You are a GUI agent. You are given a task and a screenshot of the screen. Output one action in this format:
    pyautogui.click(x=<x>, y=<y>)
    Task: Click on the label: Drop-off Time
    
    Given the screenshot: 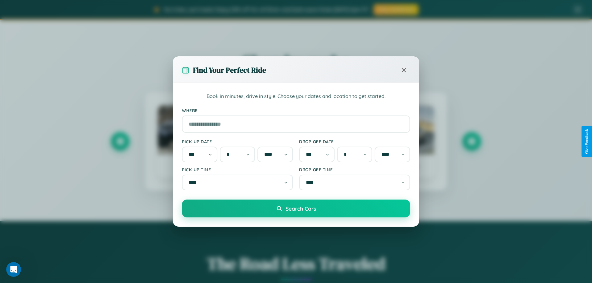 What is the action you would take?
    pyautogui.click(x=355, y=170)
    